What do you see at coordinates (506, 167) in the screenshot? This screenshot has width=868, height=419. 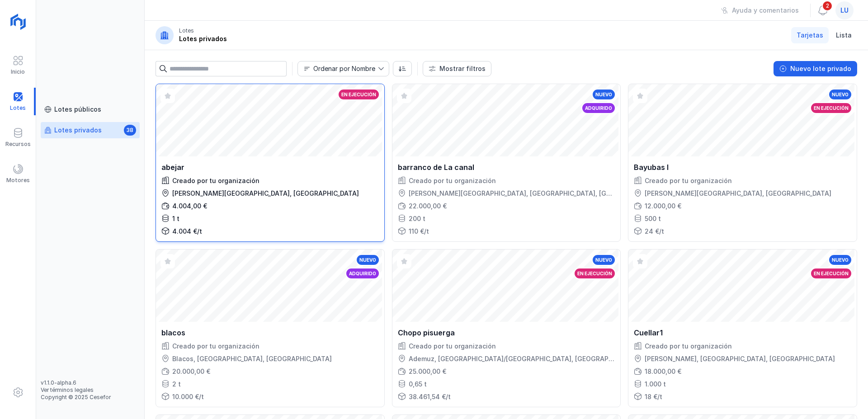 I see `div: barranco de La canal` at bounding box center [506, 167].